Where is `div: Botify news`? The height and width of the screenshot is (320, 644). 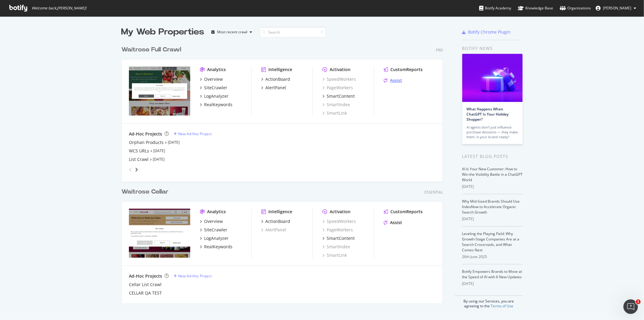 div: Botify news is located at coordinates (493, 49).